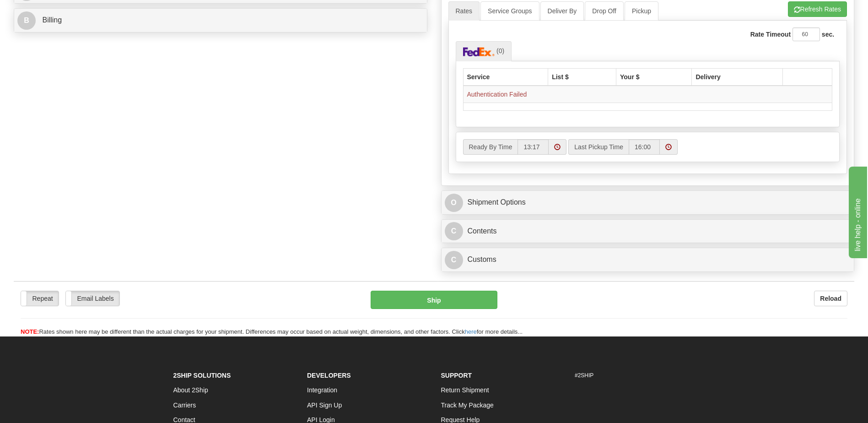  I want to click on strong: Developers, so click(329, 375).